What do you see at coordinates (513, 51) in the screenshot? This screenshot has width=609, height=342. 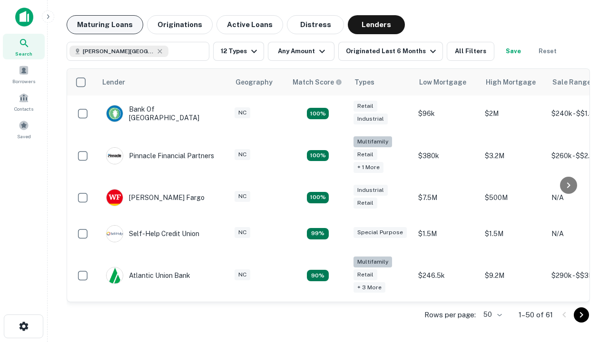 I see `button: Save your search to get updates of matches that match your search criteria.` at bounding box center [513, 51].